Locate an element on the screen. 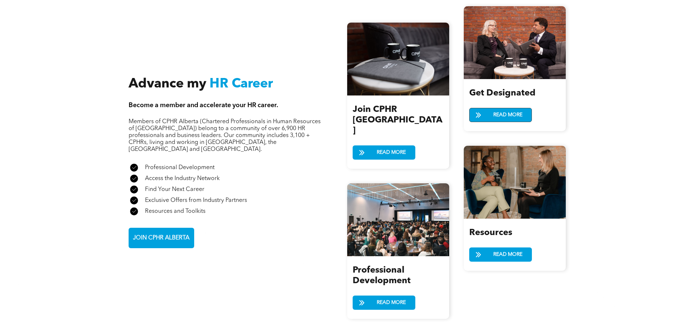 This screenshot has height=332, width=694. span: Get Designated is located at coordinates (502, 93).